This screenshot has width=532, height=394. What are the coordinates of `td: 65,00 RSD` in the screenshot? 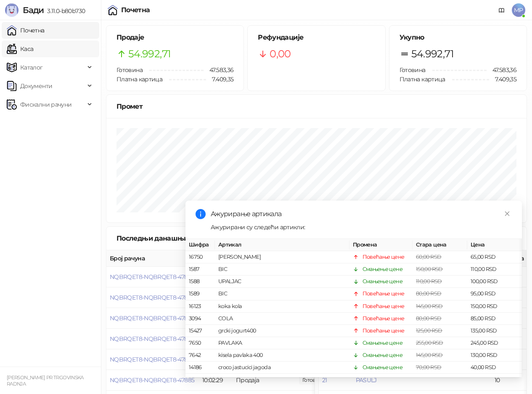 It's located at (495, 257).